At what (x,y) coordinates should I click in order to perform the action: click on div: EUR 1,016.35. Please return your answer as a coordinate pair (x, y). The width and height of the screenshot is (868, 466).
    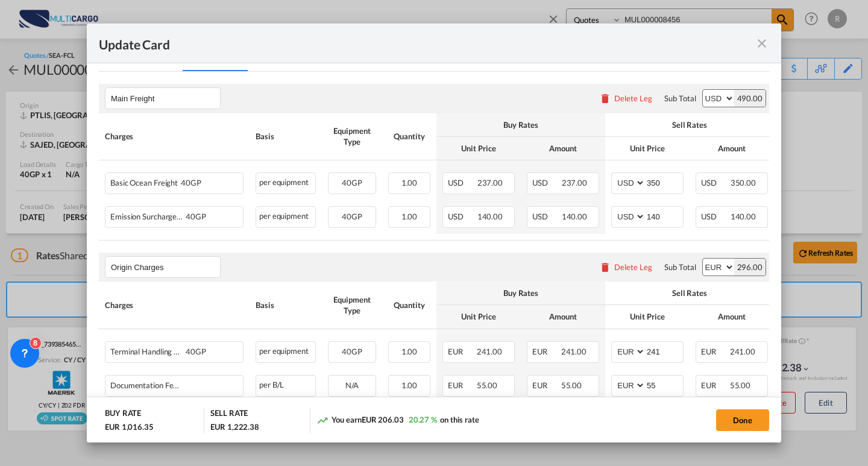
    Looking at the image, I should click on (131, 427).